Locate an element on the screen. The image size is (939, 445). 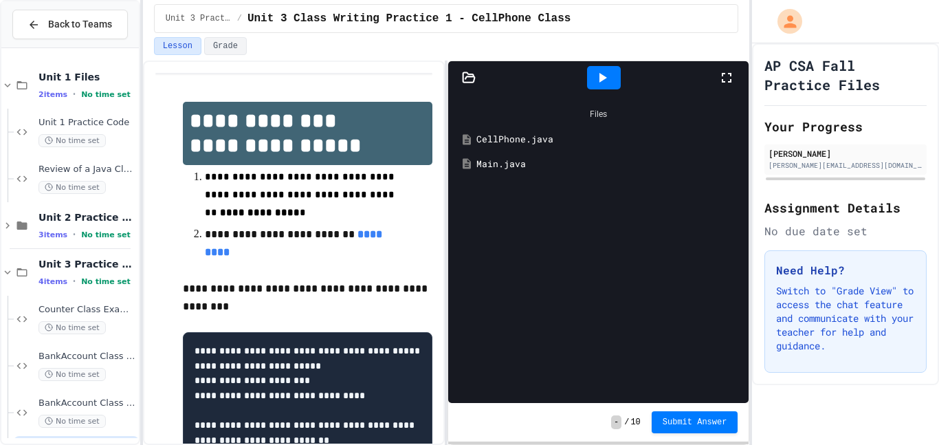
button: Grade is located at coordinates (226, 46).